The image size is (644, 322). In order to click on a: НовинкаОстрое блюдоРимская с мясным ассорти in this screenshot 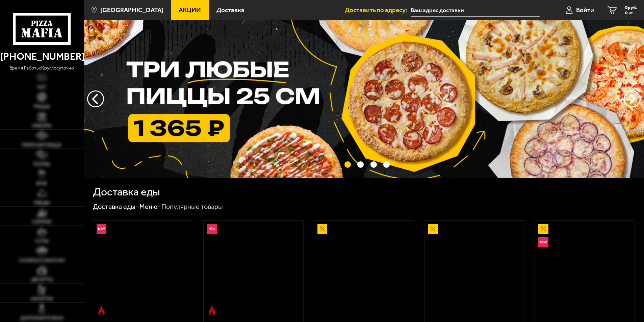, I will do `click(253, 270)`.